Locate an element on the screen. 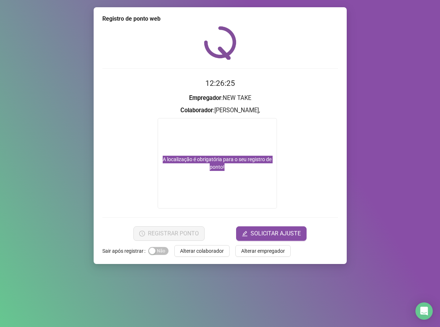  span: edit is located at coordinates (245, 233).